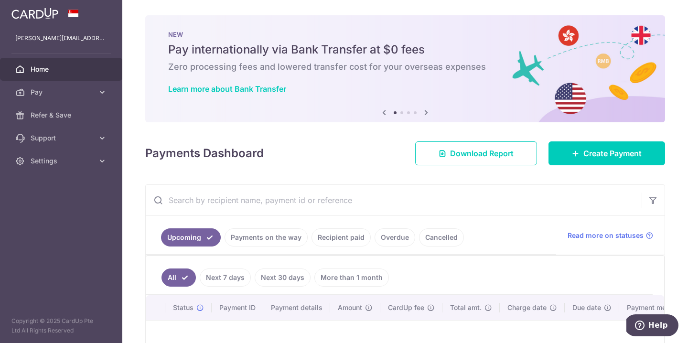  What do you see at coordinates (406, 307) in the screenshot?
I see `span: CardUp fee` at bounding box center [406, 307].